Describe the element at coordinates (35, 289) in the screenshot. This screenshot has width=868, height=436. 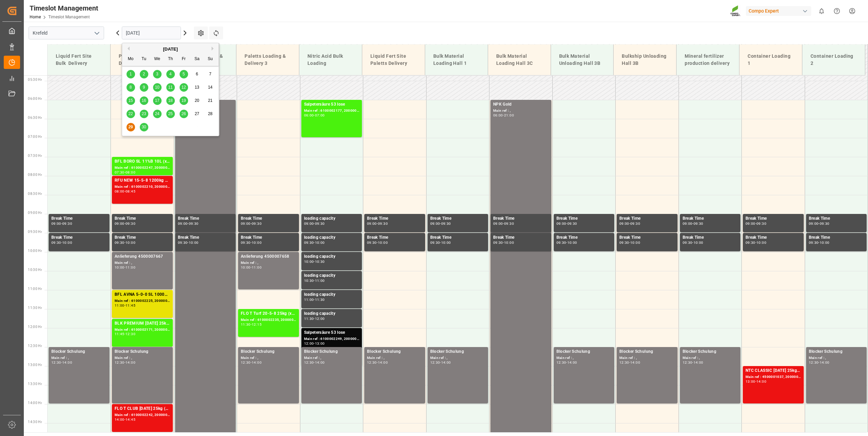
I see `span: 11:00 Hr` at that location.